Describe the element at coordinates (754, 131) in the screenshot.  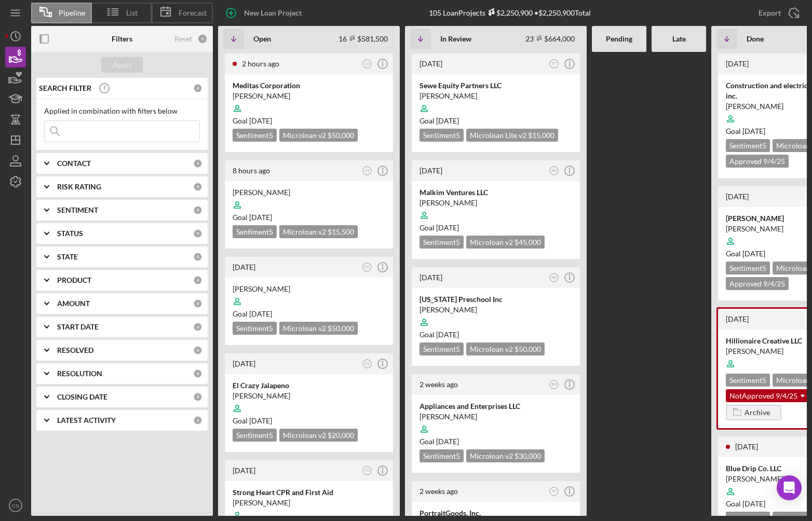
I see `time: 07/29/2025` at that location.